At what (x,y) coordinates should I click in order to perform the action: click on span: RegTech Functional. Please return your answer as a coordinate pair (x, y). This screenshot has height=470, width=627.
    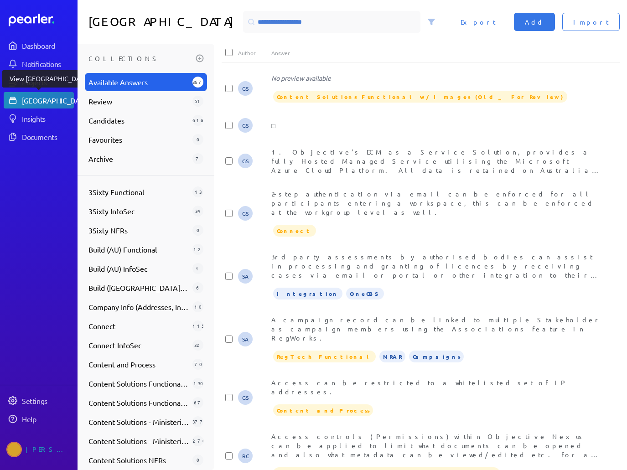
    Looking at the image, I should click on (324, 357).